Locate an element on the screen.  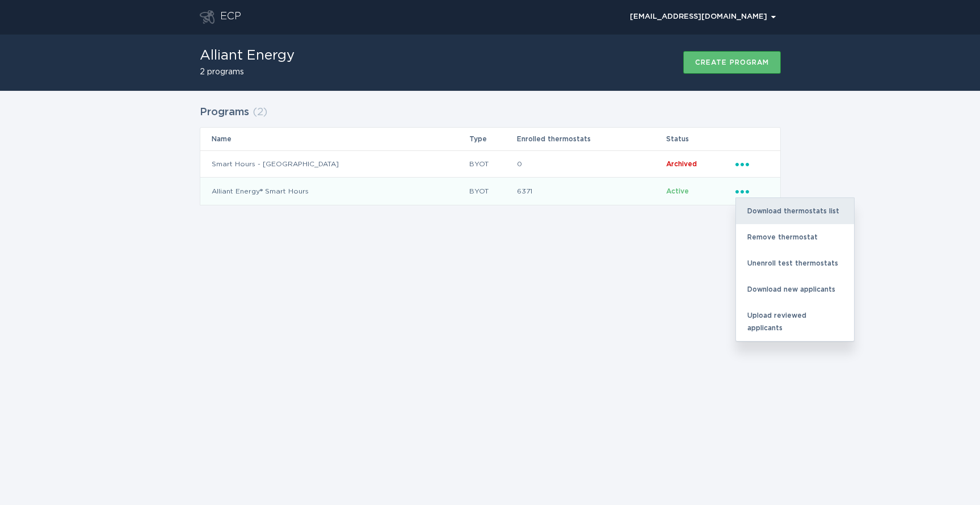
div: Download thermostats list is located at coordinates (795, 211).